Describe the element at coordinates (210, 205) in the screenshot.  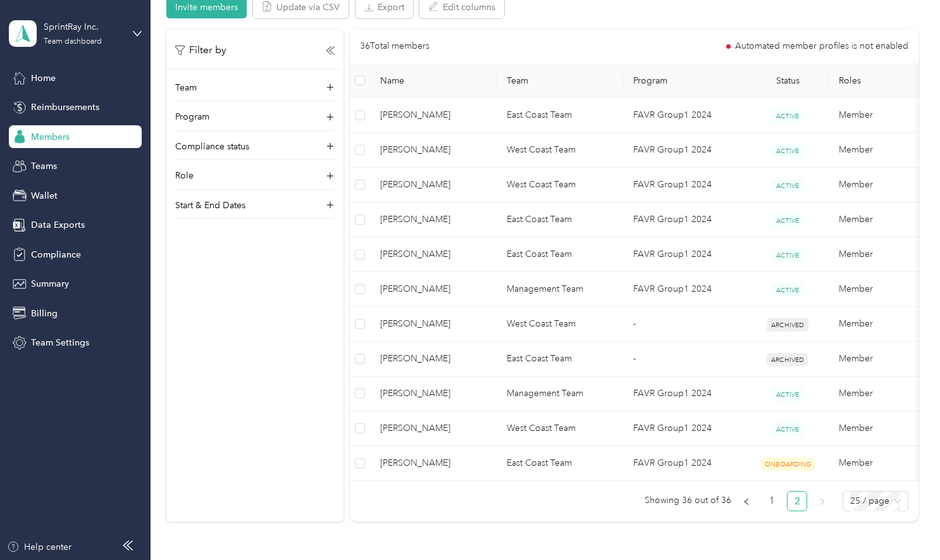
I see `p: Start & End Dates` at that location.